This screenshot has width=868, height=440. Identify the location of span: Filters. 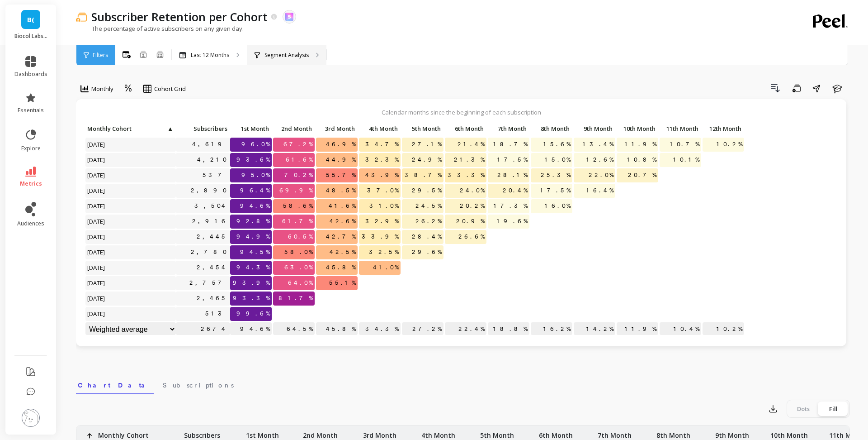
(100, 55).